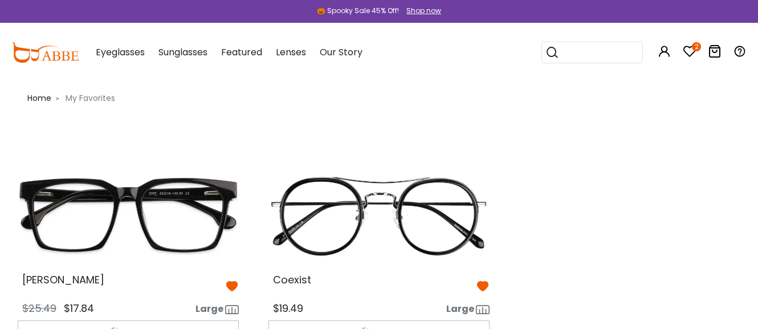 The width and height of the screenshot is (758, 329). Describe the element at coordinates (45, 52) in the screenshot. I see `img: abbeglasses.com` at that location.